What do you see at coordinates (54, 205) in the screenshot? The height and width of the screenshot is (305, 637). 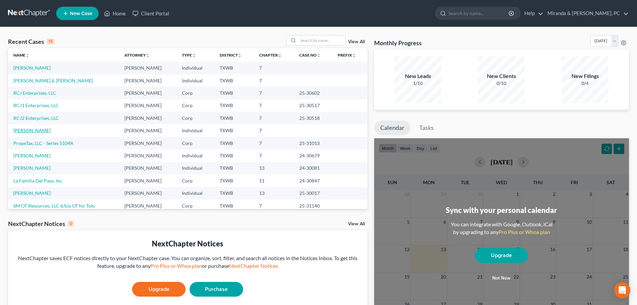 I see `a: SM OT Resources, LLC d/b/a OT for Tots` at bounding box center [54, 205].